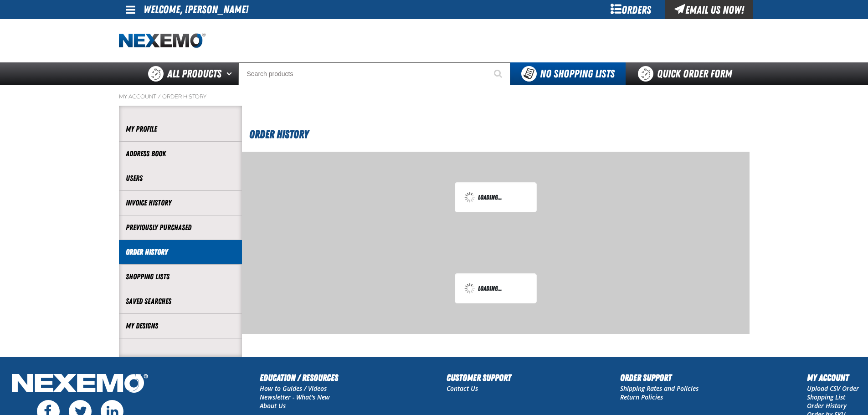 This screenshot has width=868, height=415. What do you see at coordinates (659, 378) in the screenshot?
I see `h2: Order Support` at bounding box center [659, 378].